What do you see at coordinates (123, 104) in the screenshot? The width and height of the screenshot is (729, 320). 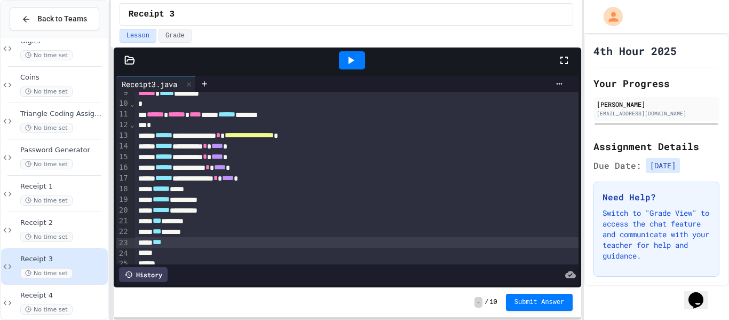 I see `div: 10` at bounding box center [123, 104].